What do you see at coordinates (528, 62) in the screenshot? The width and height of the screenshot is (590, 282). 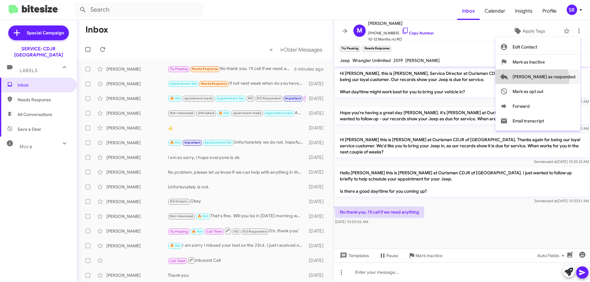 I see `span: Mark as inactive` at bounding box center [528, 62].